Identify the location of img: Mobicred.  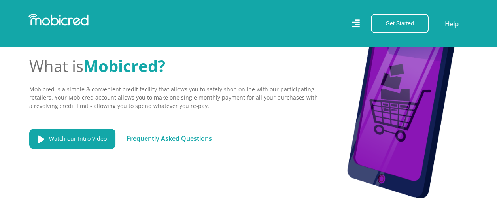
(59, 20).